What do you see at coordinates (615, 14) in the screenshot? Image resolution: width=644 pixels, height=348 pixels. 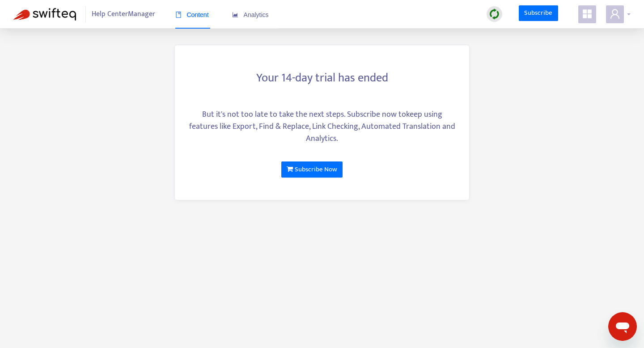 I see `span: user` at bounding box center [615, 14].